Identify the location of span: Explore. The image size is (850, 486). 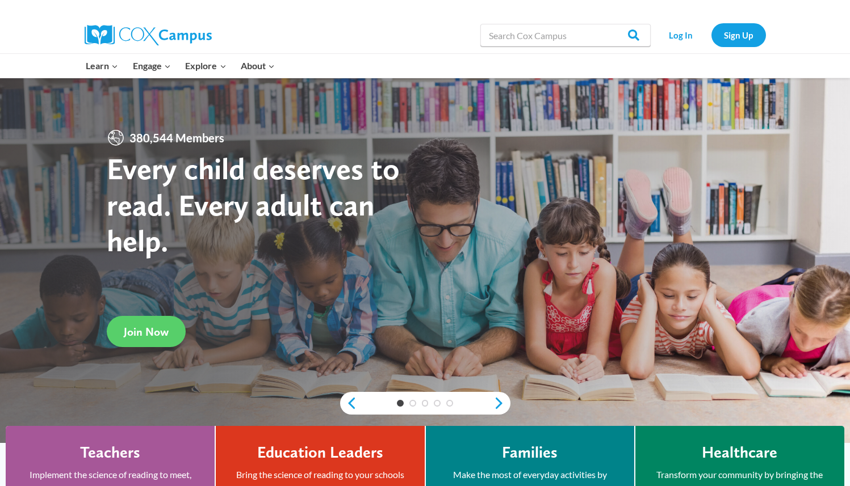
(205, 66).